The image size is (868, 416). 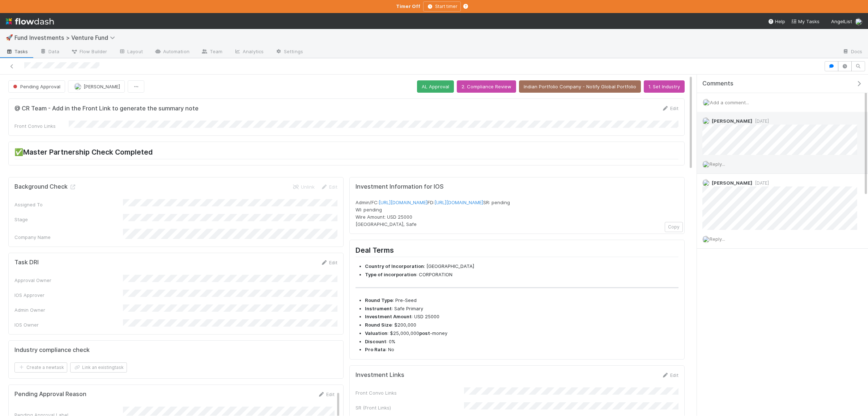 What do you see at coordinates (98, 367) in the screenshot?
I see `button: Link an existingtask` at bounding box center [98, 367].